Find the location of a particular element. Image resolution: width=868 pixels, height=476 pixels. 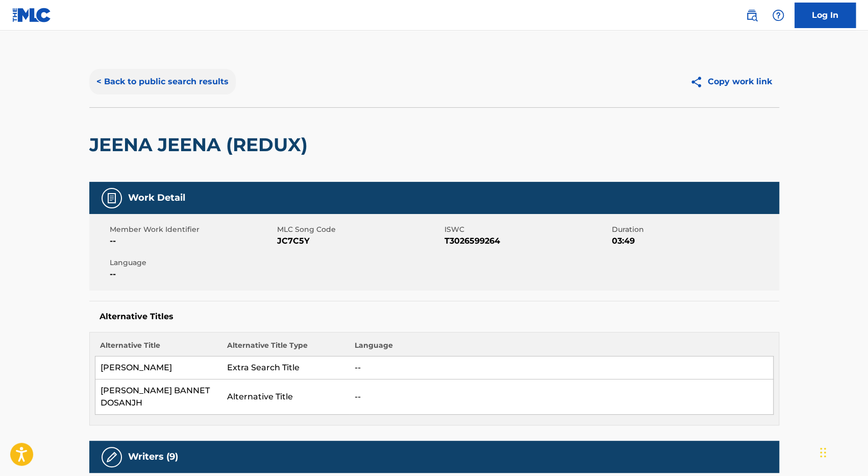

div: Chat Widget is located at coordinates (842, 451).